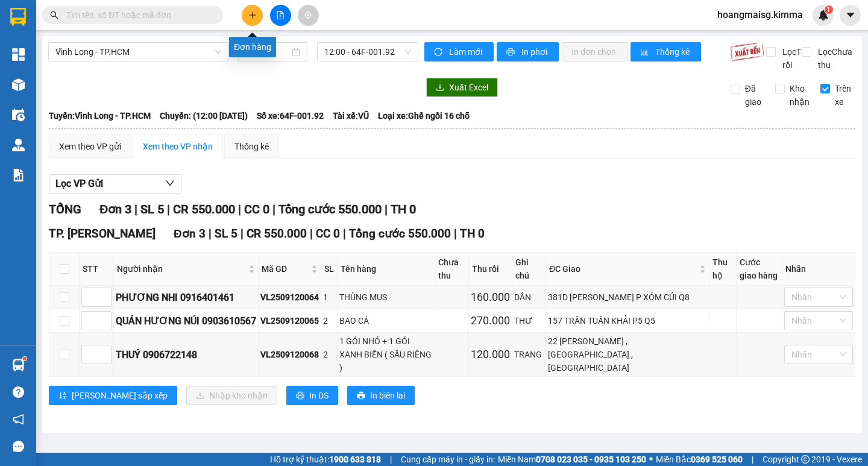  Describe the element at coordinates (594, 52) in the screenshot. I see `button: In đơn chọn` at that location.